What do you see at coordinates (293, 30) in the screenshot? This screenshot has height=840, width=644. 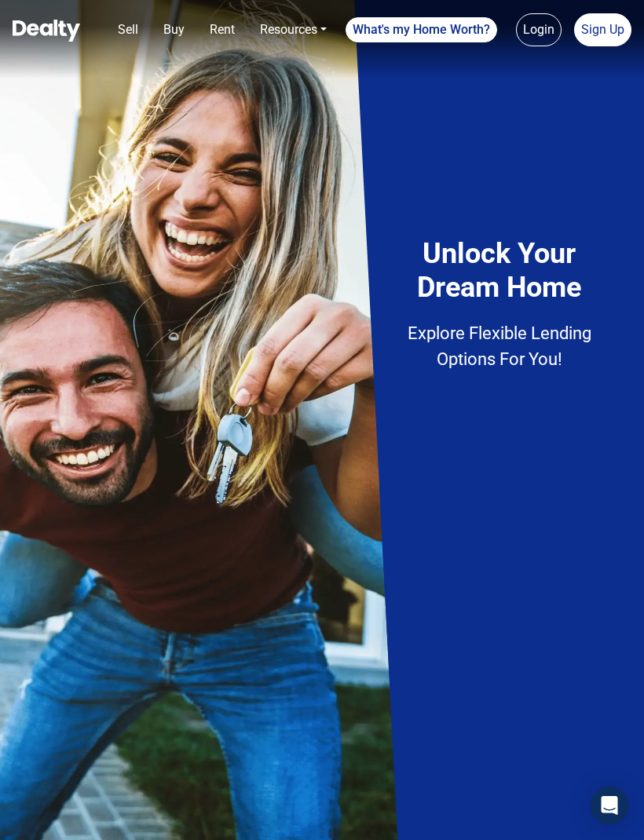 I see `a: Resources` at bounding box center [293, 30].